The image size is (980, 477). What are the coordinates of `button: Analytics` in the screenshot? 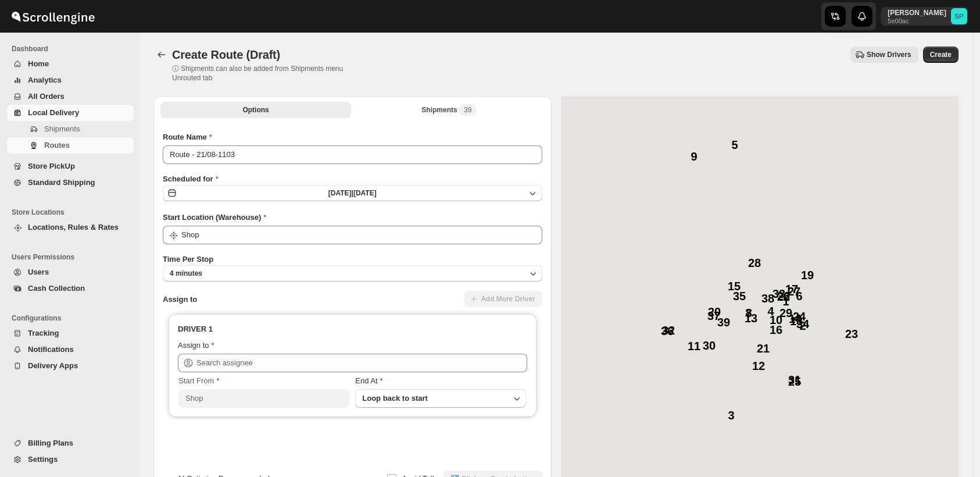 It's located at (70, 80).